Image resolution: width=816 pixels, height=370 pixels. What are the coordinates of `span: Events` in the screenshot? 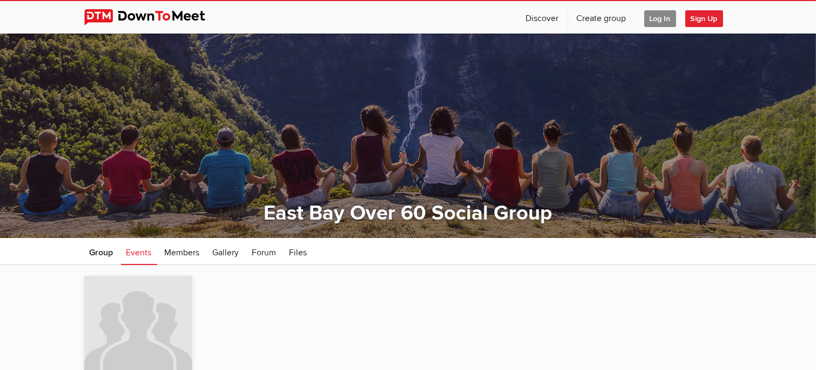 It's located at (139, 252).